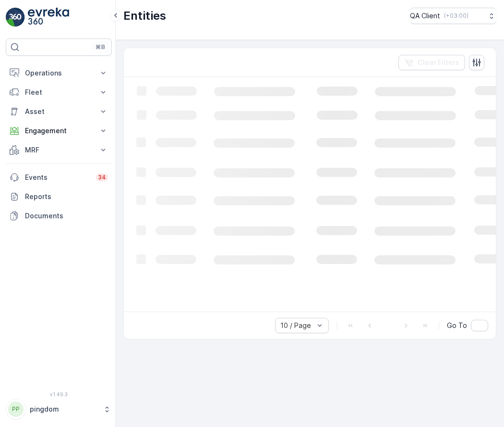  Describe the element at coordinates (64, 409) in the screenshot. I see `p: pingdom` at that location.